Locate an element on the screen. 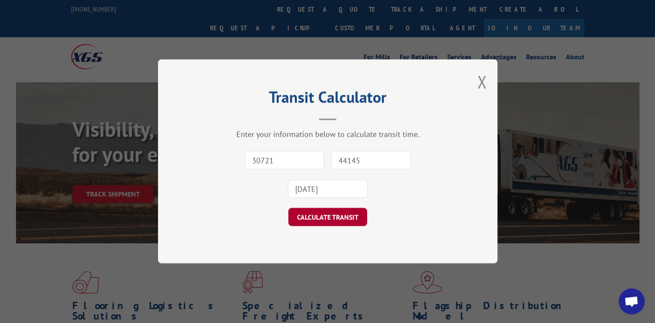  input: Tender Date is located at coordinates (328, 189).